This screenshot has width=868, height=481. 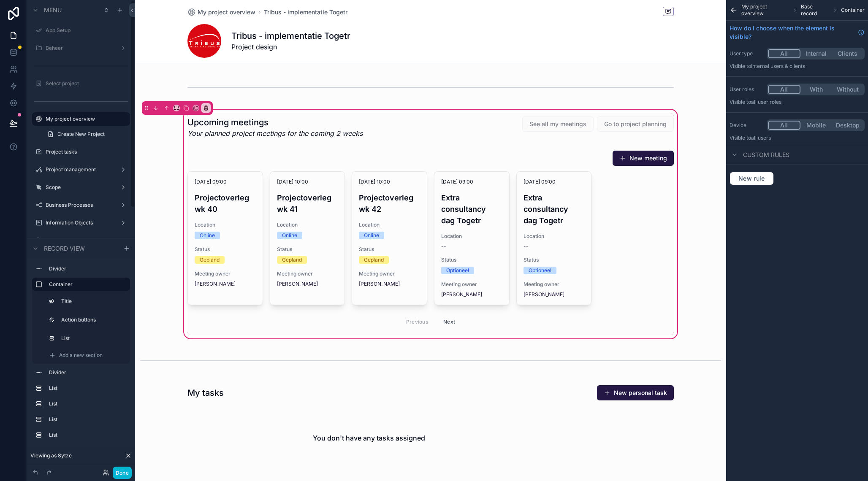 I want to click on a: App Setup, so click(x=87, y=31).